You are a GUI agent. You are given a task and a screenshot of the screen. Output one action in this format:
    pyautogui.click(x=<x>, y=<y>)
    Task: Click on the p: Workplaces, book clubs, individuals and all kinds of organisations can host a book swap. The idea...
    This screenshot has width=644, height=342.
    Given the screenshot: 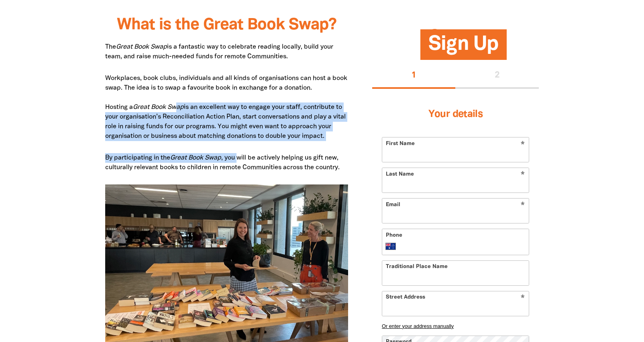 What is the action you would take?
    pyautogui.click(x=227, y=108)
    